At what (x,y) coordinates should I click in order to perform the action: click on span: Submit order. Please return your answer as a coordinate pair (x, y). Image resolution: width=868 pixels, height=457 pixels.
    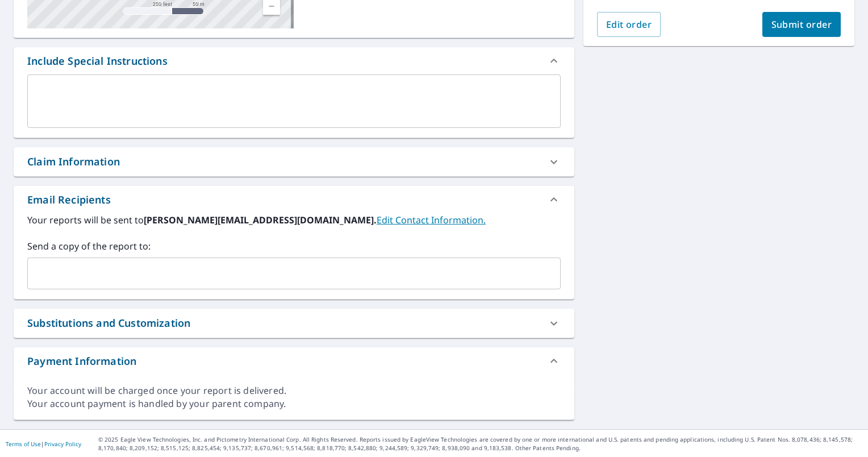
    Looking at the image, I should click on (802, 24).